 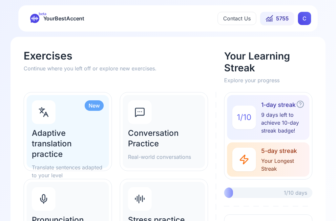 I want to click on div: C, so click(x=305, y=18).